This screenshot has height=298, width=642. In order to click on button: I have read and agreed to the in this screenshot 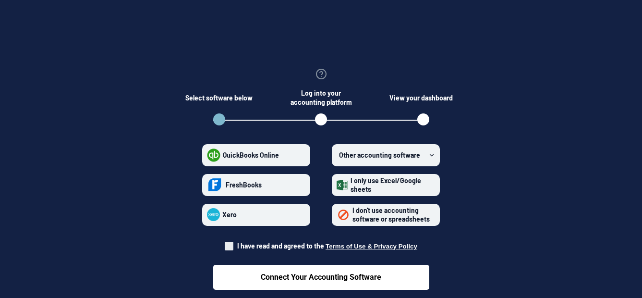, I will do `click(371, 246)`.